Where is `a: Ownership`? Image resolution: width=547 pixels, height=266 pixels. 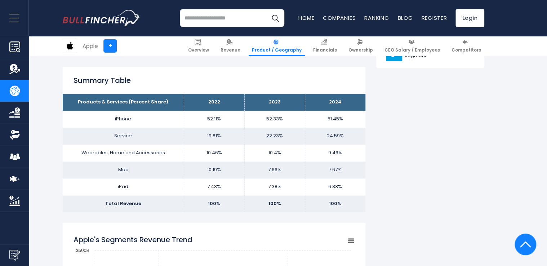 a: Ownership is located at coordinates (361, 46).